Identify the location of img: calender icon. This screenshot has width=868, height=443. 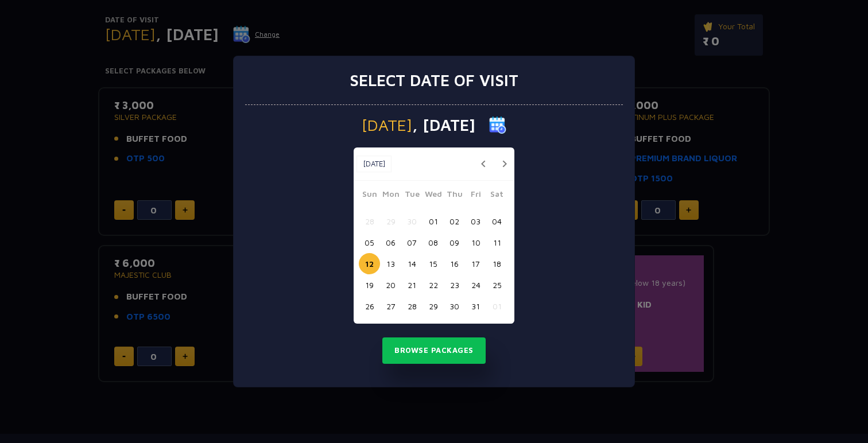
(498, 125).